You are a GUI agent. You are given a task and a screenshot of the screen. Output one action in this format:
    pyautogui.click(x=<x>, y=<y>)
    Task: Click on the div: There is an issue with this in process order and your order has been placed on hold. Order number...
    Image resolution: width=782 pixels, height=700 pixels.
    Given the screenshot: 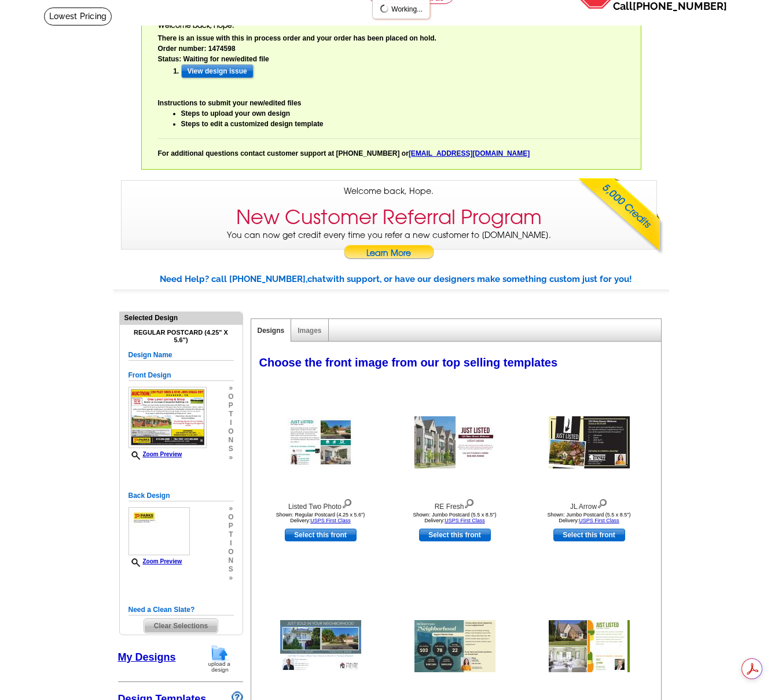 What is the action you would take?
    pyautogui.click(x=399, y=95)
    